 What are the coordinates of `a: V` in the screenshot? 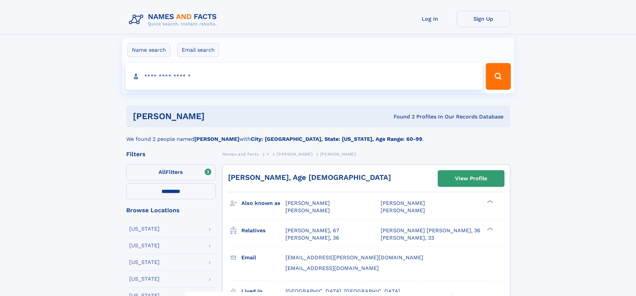 It's located at (268, 154).